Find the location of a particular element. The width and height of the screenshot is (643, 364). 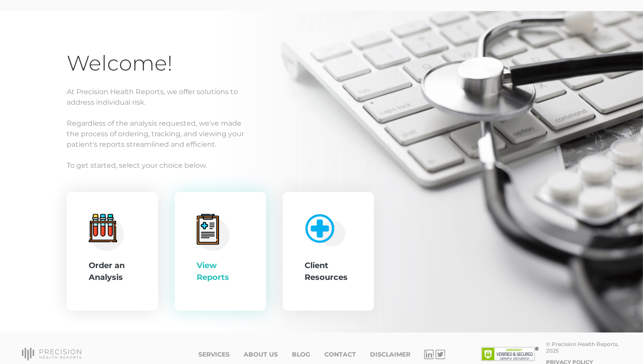

div: Client Resources is located at coordinates (329, 272).